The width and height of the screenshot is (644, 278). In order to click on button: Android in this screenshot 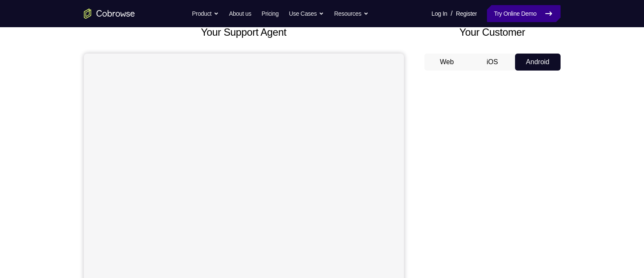, I will do `click(538, 62)`.